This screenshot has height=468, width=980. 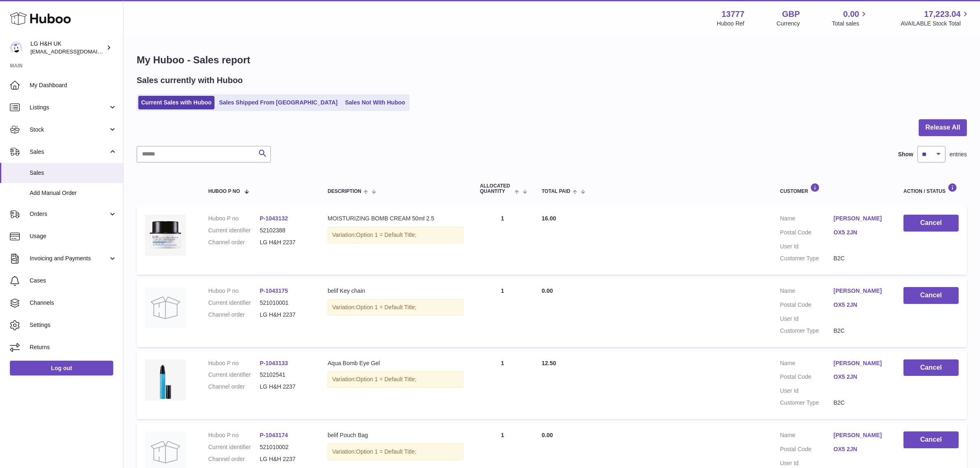 I want to click on dd: 52102541, so click(x=285, y=375).